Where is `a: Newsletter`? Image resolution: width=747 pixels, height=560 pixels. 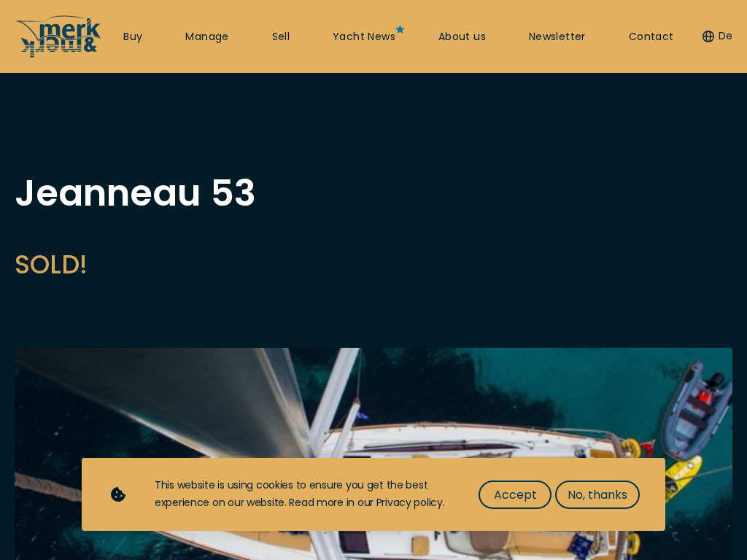 a: Newsletter is located at coordinates (557, 37).